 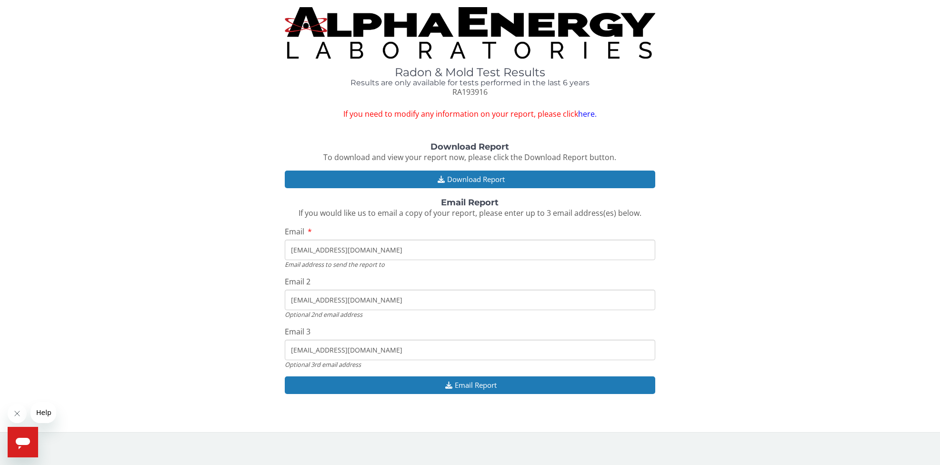 What do you see at coordinates (470, 385) in the screenshot?
I see `button: Email Report` at bounding box center [470, 385].